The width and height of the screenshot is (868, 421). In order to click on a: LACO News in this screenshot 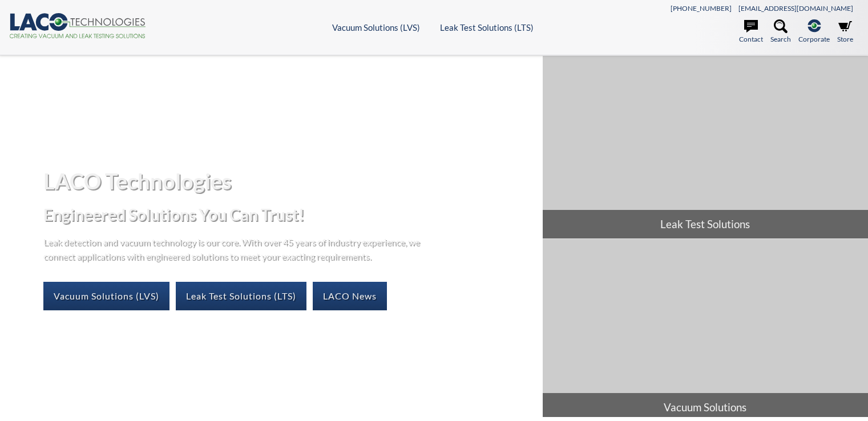, I will do `click(350, 296)`.